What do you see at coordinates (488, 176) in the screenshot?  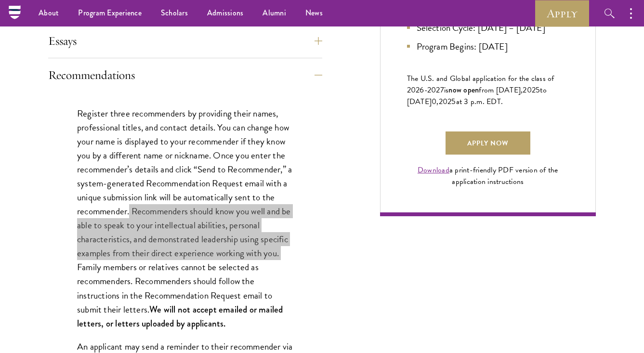 I see `div: a print-friendly PDF version of the application instructions` at bounding box center [488, 176].